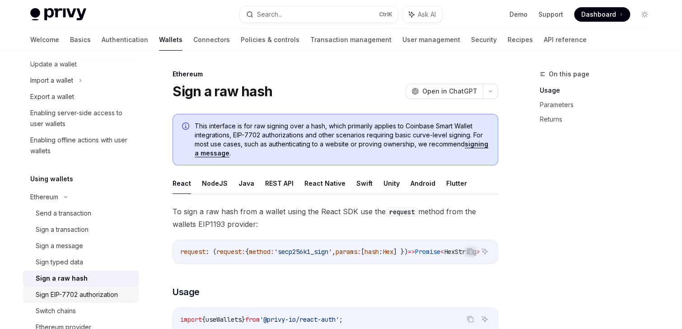 The width and height of the screenshot is (682, 329). What do you see at coordinates (82, 118) in the screenshot?
I see `div: Enabling server-side access to user wallets` at bounding box center [82, 118].